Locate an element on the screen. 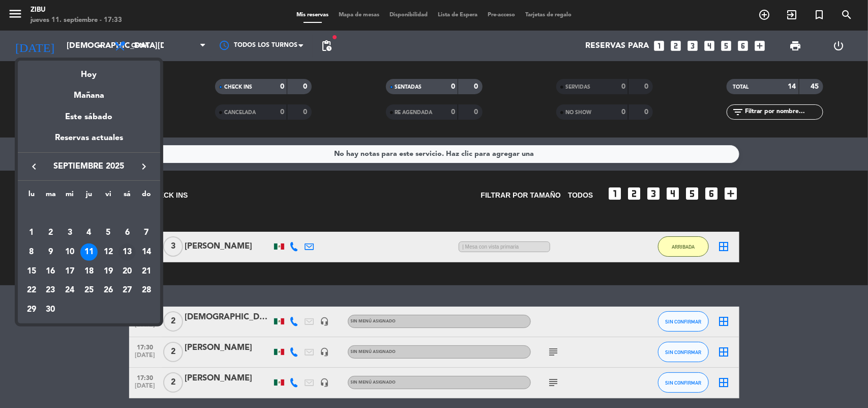 The height and width of the screenshot is (408, 868). i: keyboard_arrow_left is located at coordinates (34, 167).